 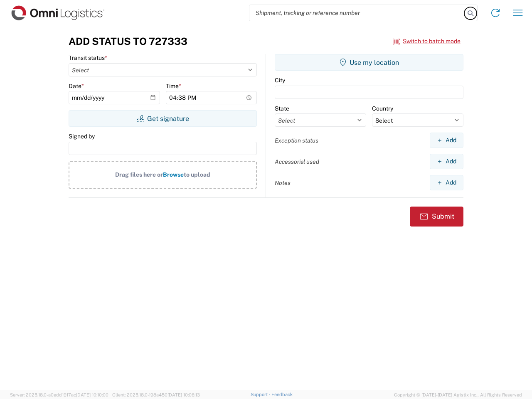 I want to click on button: Submit, so click(x=437, y=217).